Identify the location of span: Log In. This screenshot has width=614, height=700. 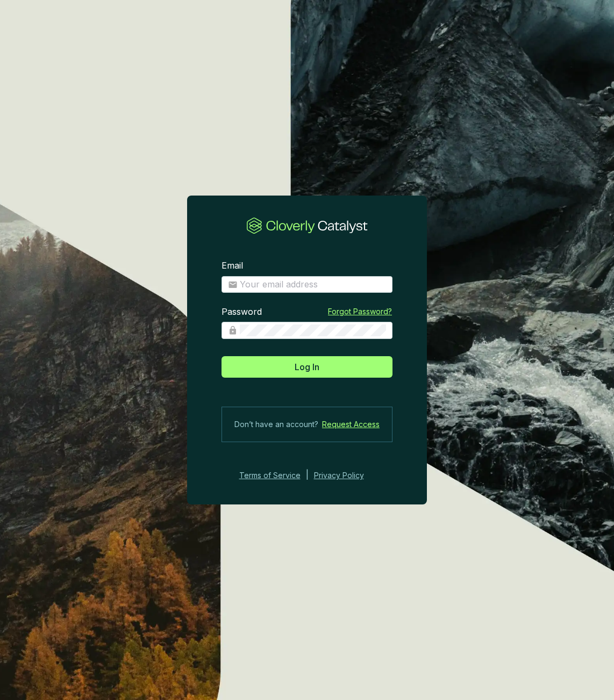
(307, 367).